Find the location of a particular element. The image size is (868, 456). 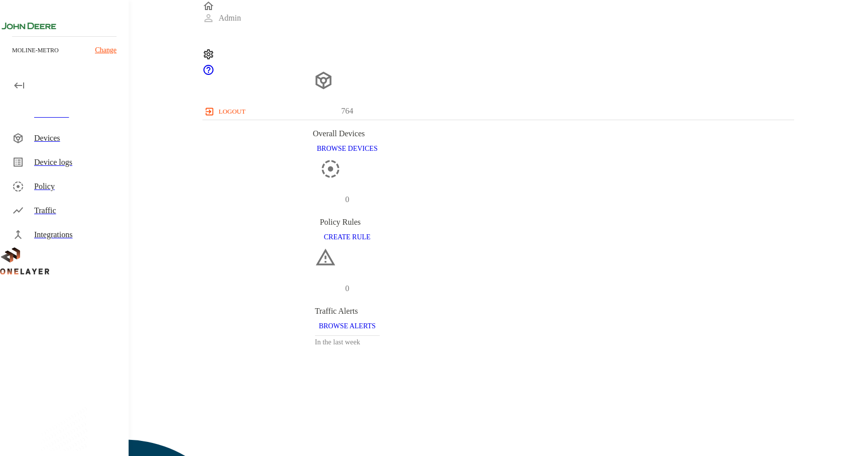

a: BROWSE ALERTS is located at coordinates (347, 325).